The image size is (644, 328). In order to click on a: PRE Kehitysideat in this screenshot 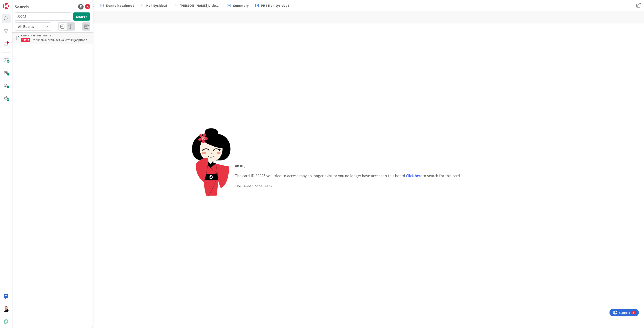, I will do `click(273, 5)`.